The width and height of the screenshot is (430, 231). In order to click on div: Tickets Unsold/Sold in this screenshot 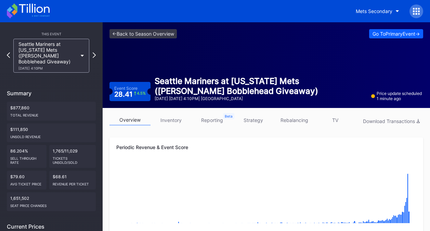, I will do `click(73, 159)`.